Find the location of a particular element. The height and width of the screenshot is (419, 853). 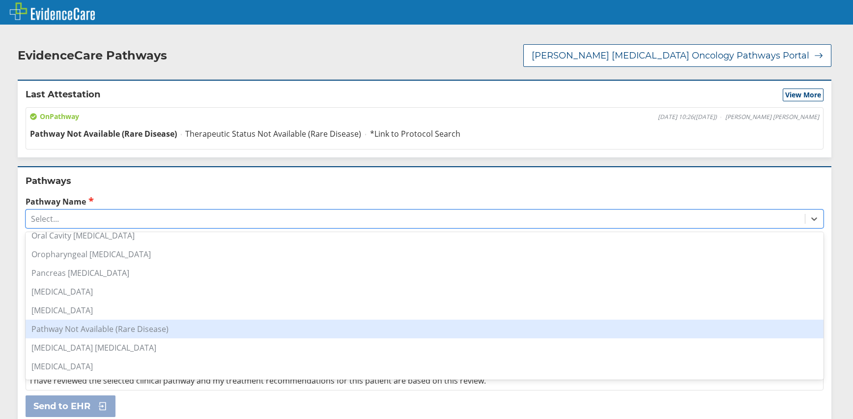

button: Send to EHR is located at coordinates (70, 406).